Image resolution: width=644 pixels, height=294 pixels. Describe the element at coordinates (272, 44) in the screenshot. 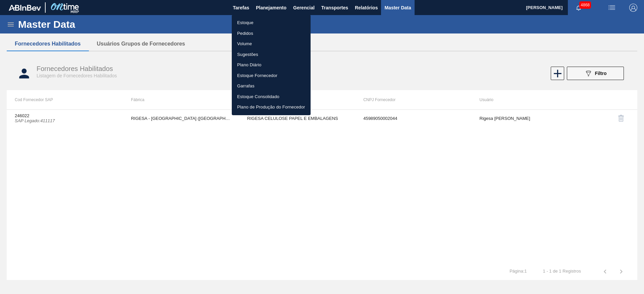

I see `a: Volume` at that location.